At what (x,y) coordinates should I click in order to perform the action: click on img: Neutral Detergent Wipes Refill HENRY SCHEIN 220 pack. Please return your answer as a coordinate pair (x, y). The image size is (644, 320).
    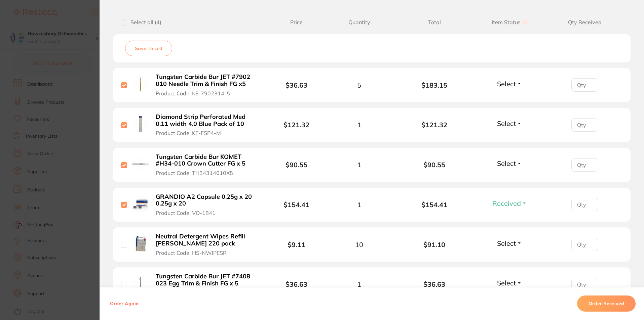
    Looking at the image, I should click on (140, 244).